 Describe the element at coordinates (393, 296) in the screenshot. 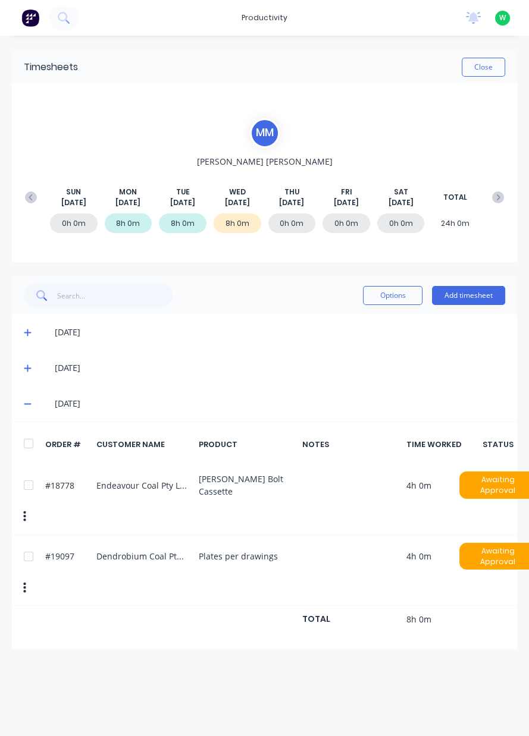

I see `button: Options` at that location.